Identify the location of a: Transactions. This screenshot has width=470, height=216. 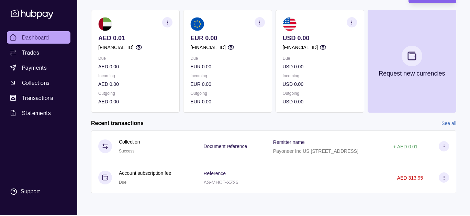
(39, 98).